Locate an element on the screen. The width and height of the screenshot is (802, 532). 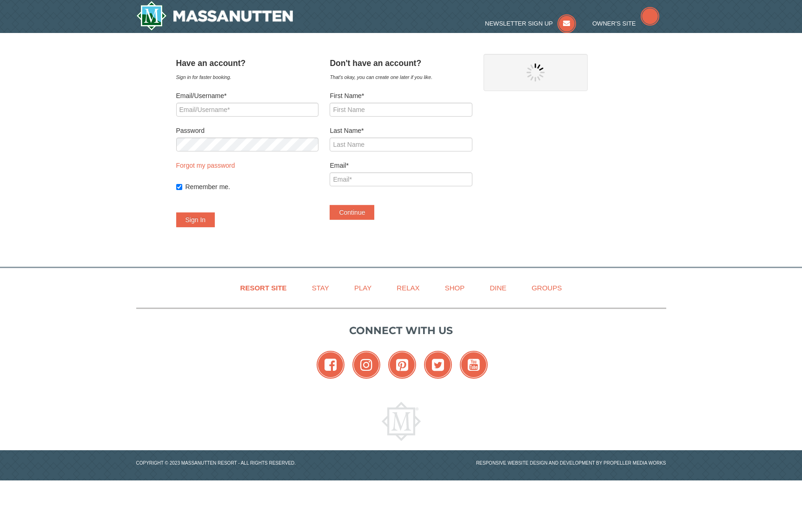
a: Shop is located at coordinates (455, 287).